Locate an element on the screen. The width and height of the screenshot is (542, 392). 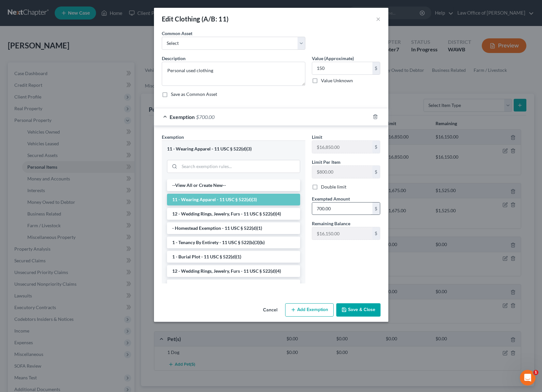
input: Search exemption rules... is located at coordinates (240, 166).